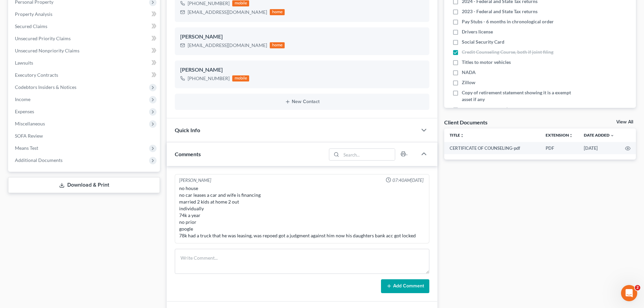  I want to click on span: Unsecured Priority Claims, so click(43, 38).